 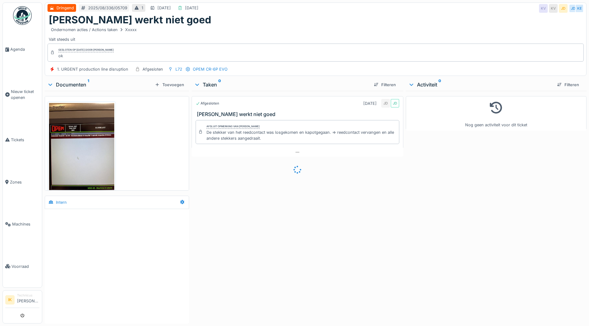 What do you see at coordinates (480, 85) in the screenshot?
I see `div: Activiteit` at bounding box center [480, 85].